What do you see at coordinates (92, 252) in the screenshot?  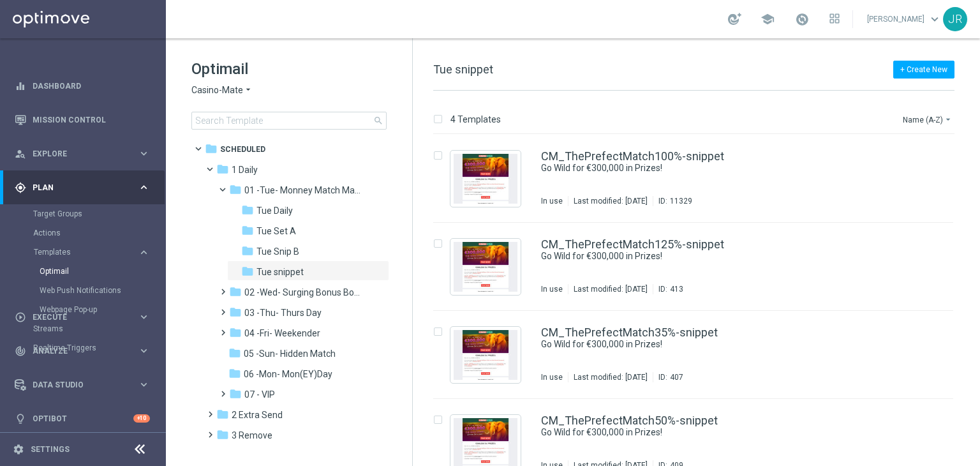 I see `button: Templates keyboard_arrow_right` at bounding box center [92, 252].